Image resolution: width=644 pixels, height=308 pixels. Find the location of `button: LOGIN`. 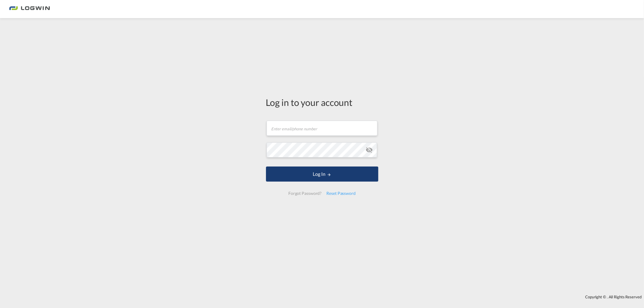

button: LOGIN is located at coordinates (322, 174).